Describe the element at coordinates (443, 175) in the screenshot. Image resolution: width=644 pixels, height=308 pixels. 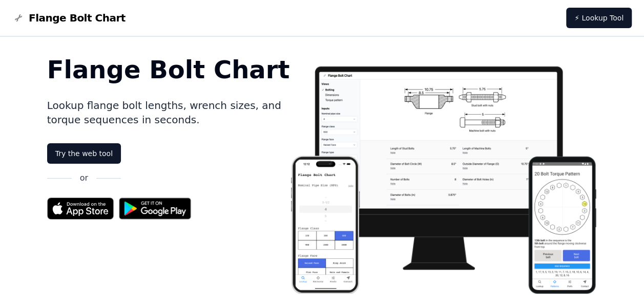
I see `img: Flange bolt chart app screenshot` at that location.